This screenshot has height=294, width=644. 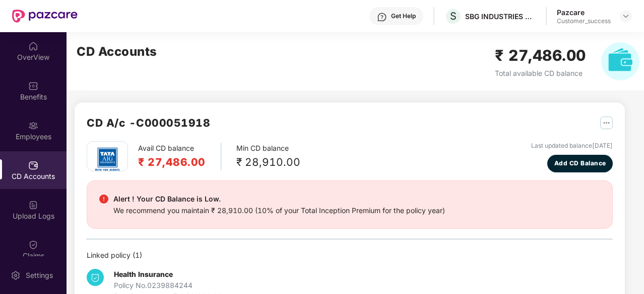 I want to click on div: Customer_success, so click(x=583, y=21).